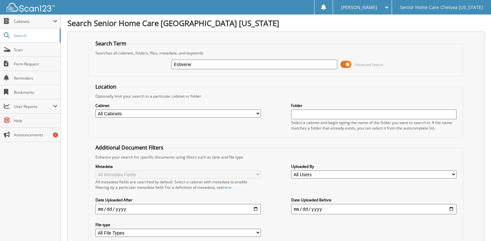  What do you see at coordinates (35, 50) in the screenshot?
I see `span: Scan` at bounding box center [35, 50].